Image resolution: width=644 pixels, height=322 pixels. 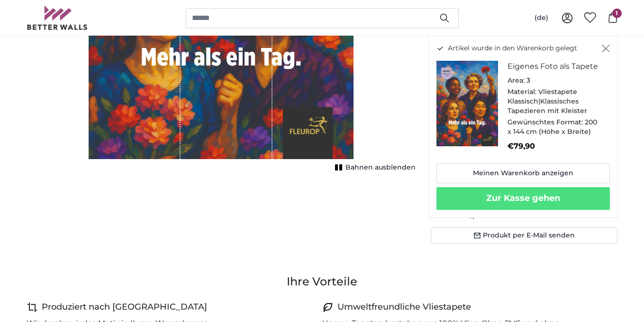 I want to click on button: Zur Kasse gehen, so click(x=523, y=198).